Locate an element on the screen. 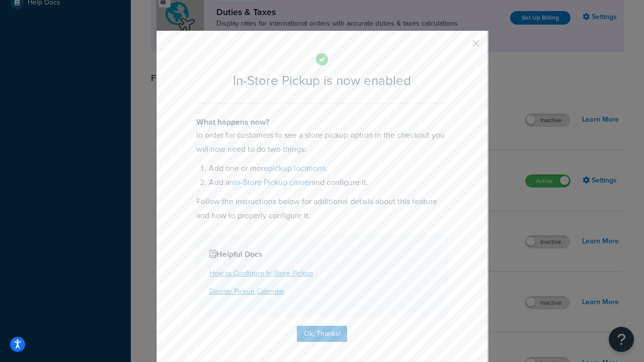  a: In-Store Pickup carrier is located at coordinates (273, 182).